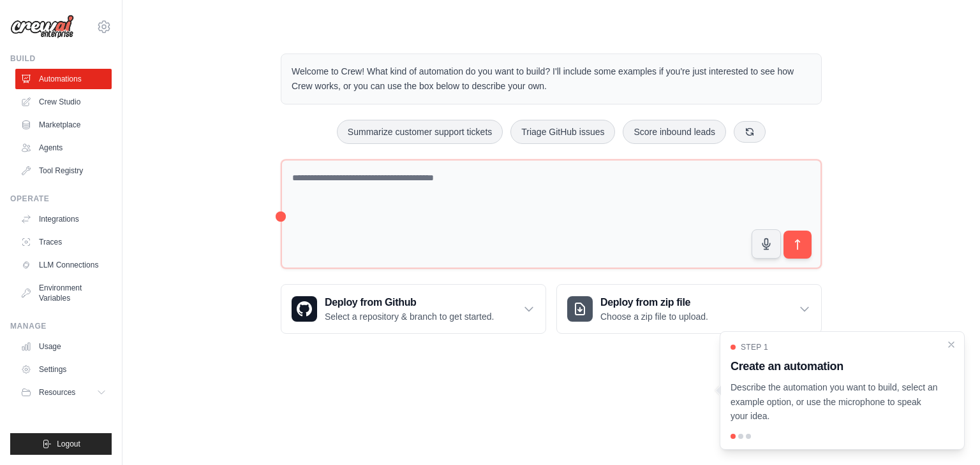  I want to click on a: Traces, so click(63, 242).